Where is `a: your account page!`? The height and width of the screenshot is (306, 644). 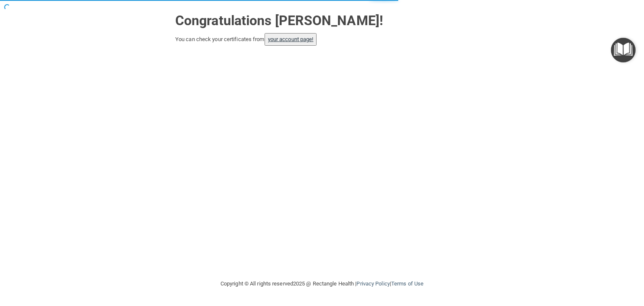
a: your account page! is located at coordinates (290, 39).